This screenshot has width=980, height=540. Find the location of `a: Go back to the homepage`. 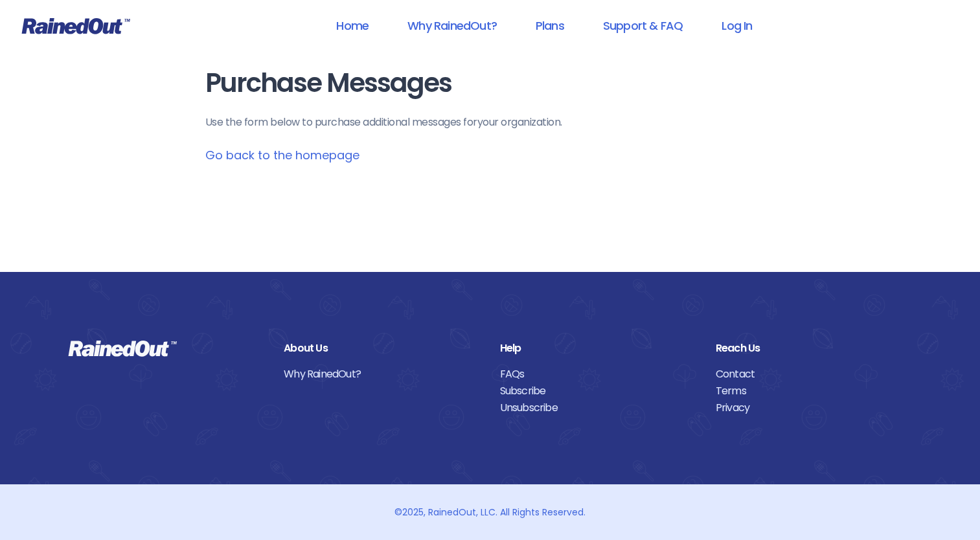

a: Go back to the homepage is located at coordinates (282, 155).